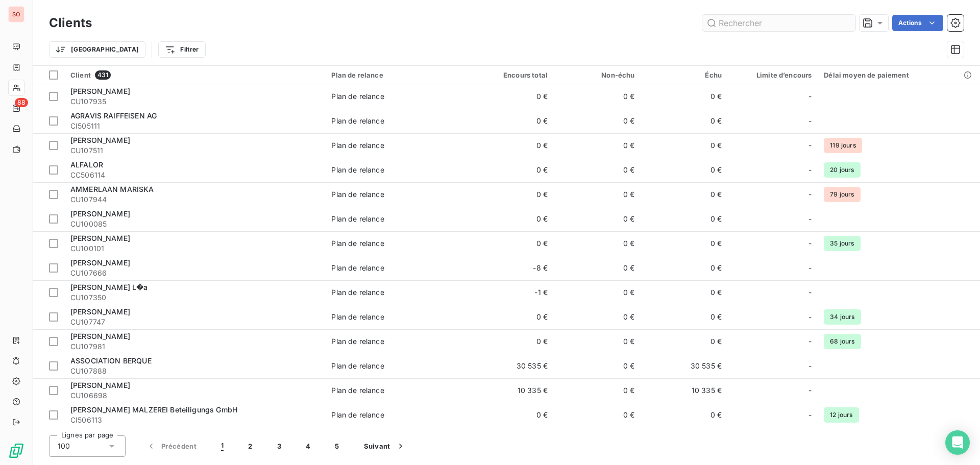 This screenshot has height=465, width=980. I want to click on td: -1 €, so click(510, 293).